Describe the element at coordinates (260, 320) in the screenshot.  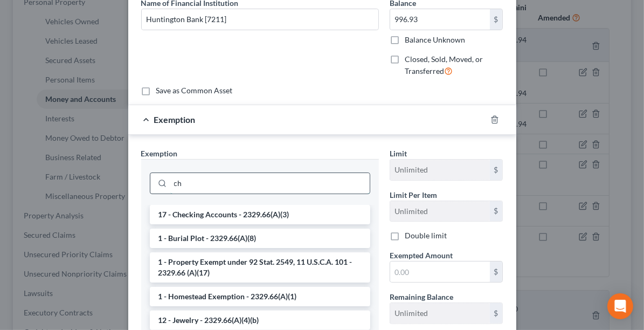
I see `li: 12 - Jewelry - 2329.66(A)(4)(b)` at that location.